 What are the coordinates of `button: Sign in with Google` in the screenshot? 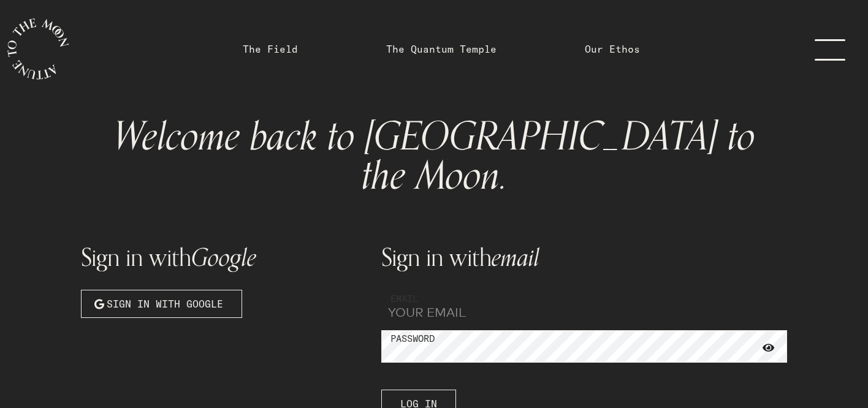 It's located at (161, 304).